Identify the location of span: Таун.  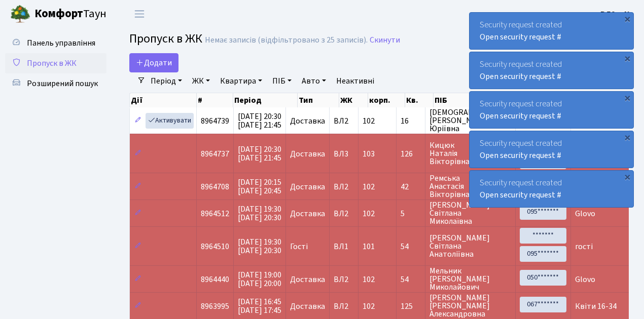
(71, 14).